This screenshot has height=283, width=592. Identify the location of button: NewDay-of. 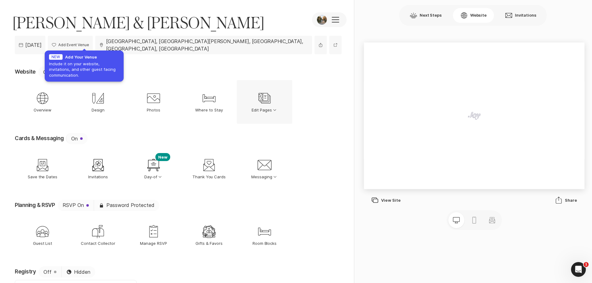
(154, 169).